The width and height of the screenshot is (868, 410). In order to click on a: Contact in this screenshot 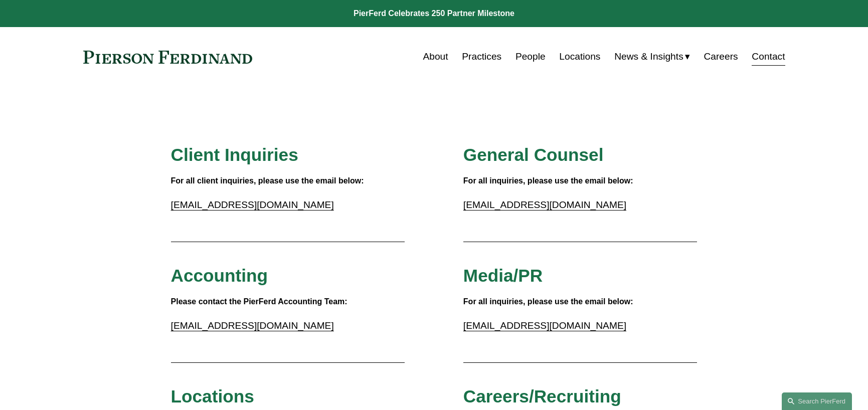, I will do `click(768, 57)`.